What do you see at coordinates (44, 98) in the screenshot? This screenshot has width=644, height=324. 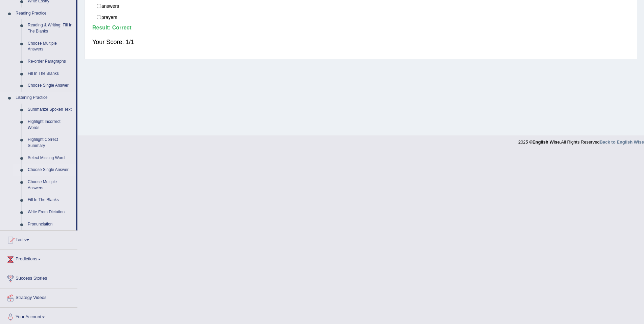 I see `a: Listening Practice` at bounding box center [44, 98].